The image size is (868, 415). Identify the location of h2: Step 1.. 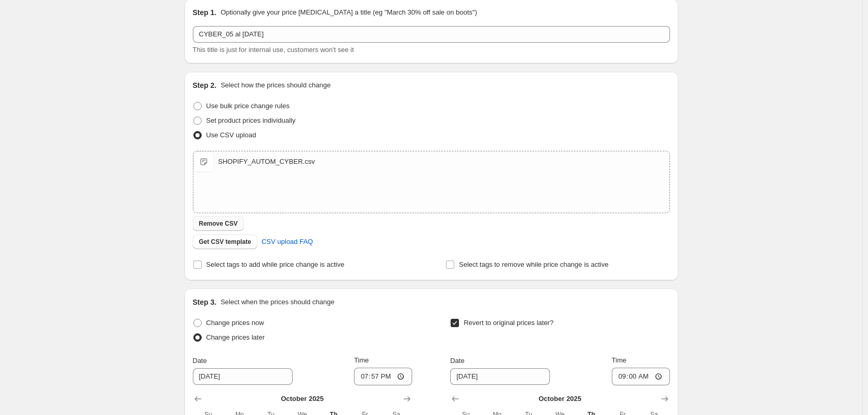
(205, 12).